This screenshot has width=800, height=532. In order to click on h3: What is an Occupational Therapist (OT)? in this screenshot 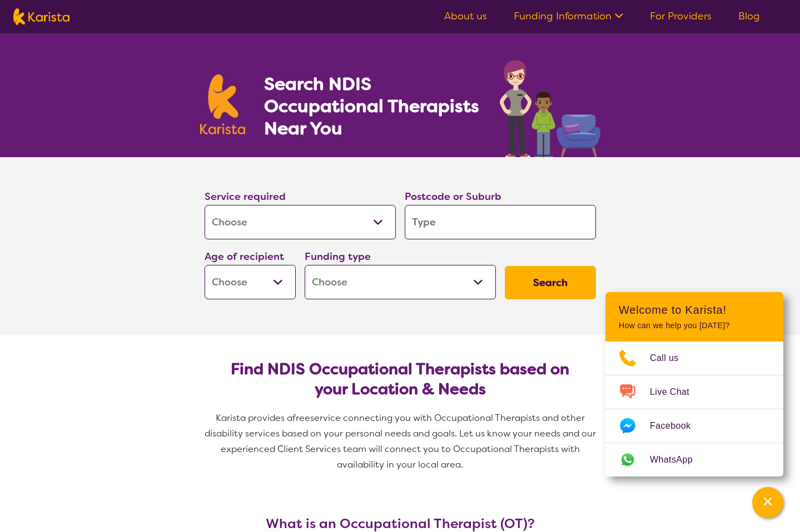, I will do `click(400, 524)`.